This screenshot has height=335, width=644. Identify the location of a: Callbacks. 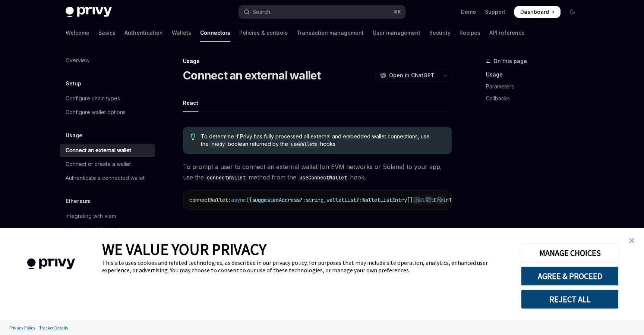
(536, 99).